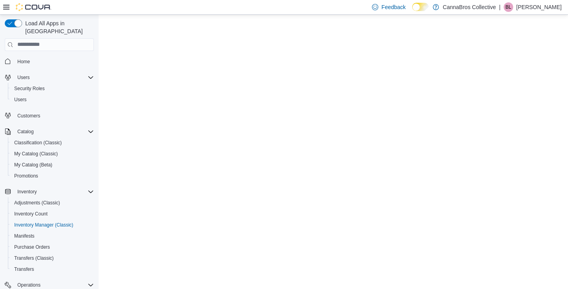 This screenshot has height=289, width=568. What do you see at coordinates (33, 165) in the screenshot?
I see `a: My Catalog (Beta)` at bounding box center [33, 165].